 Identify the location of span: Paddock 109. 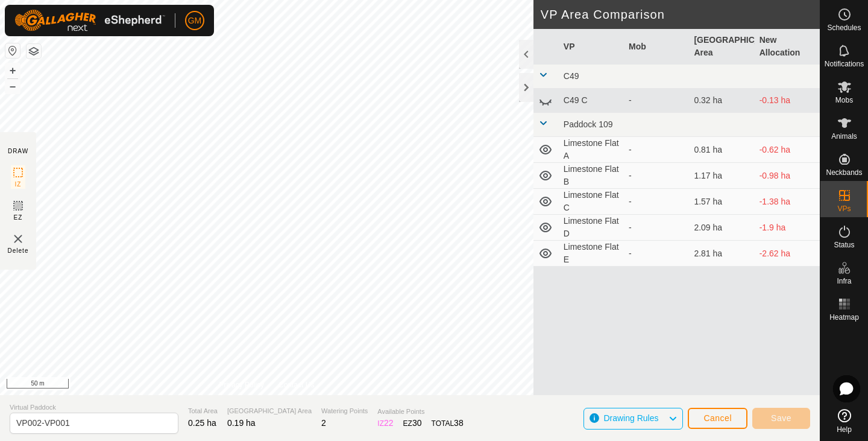
(589, 125).